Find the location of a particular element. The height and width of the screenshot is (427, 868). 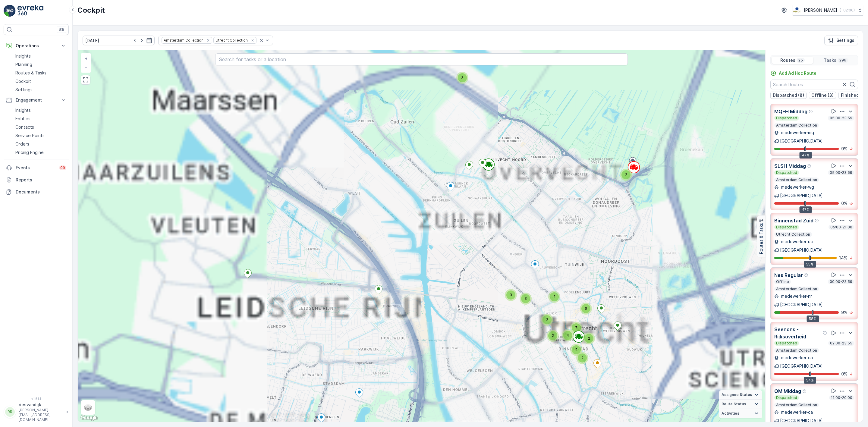

div: 7 is located at coordinates (576, 328).